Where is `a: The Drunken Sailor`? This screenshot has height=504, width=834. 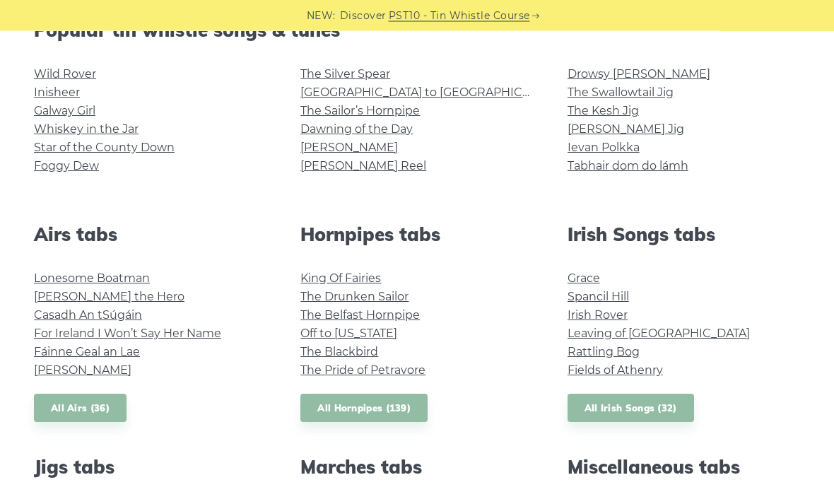
a: The Drunken Sailor is located at coordinates (355, 297).